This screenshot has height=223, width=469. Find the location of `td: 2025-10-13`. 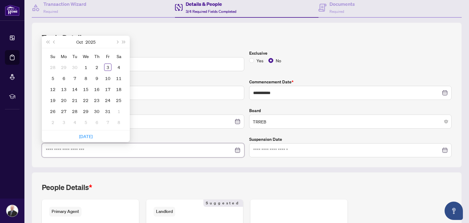

td: 2025-10-13 is located at coordinates (64, 89).